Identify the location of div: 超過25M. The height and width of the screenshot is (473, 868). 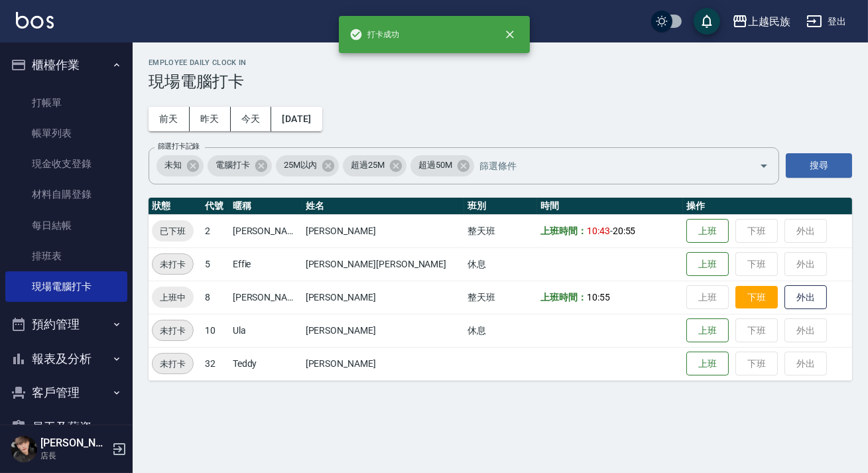
(375, 166).